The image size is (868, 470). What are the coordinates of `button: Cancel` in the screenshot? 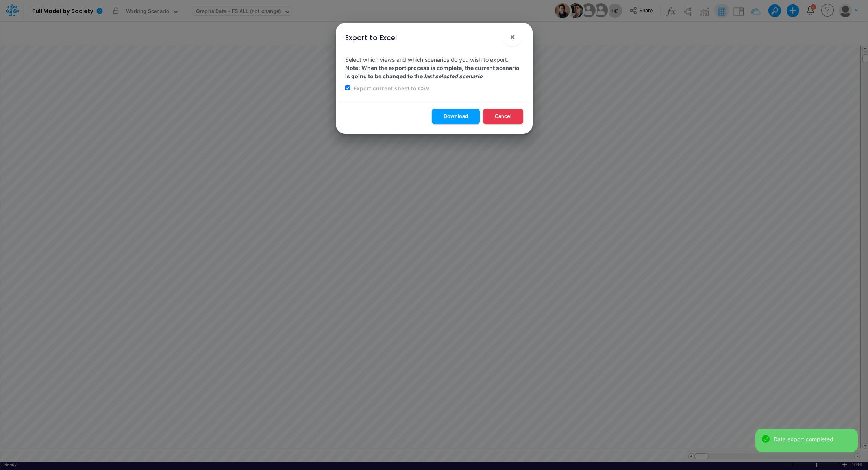 It's located at (503, 116).